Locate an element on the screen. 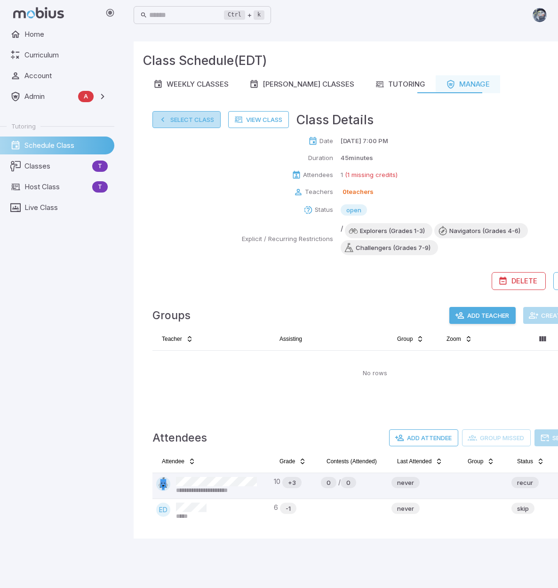  button: Delete is located at coordinates (519, 281).